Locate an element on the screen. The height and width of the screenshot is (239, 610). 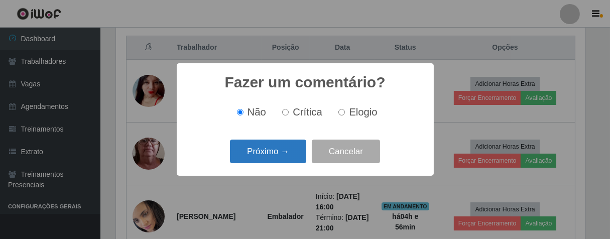
span: Elogio is located at coordinates (363, 112).